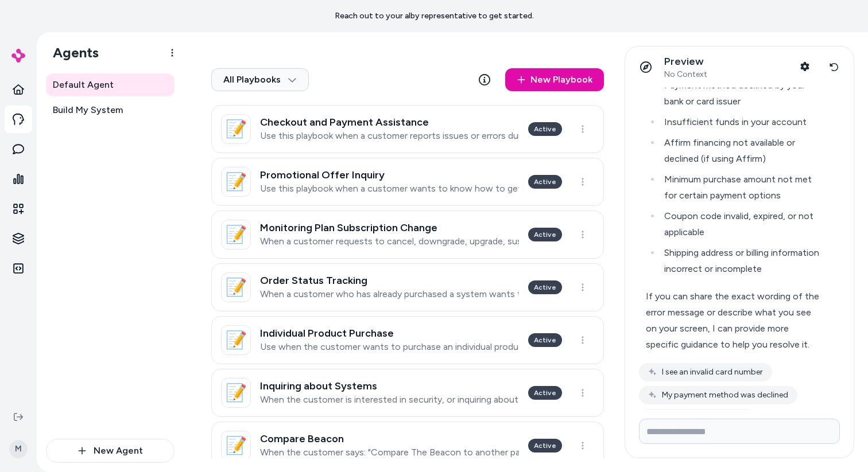 This screenshot has height=472, width=868. I want to click on input: Write your prompt here, so click(739, 431).